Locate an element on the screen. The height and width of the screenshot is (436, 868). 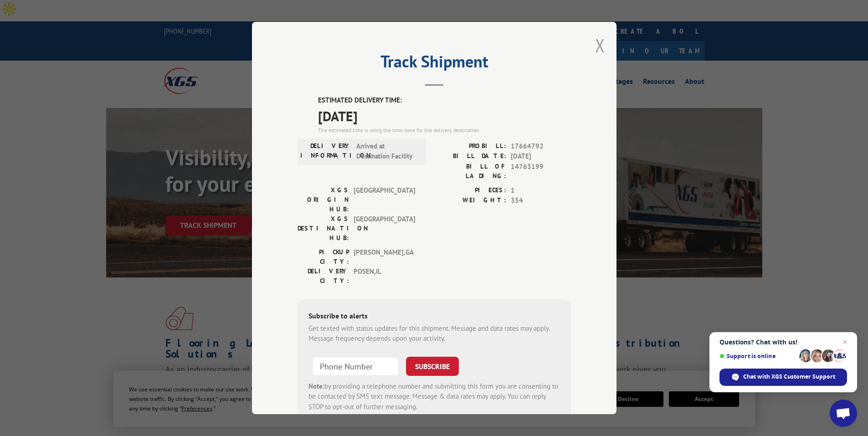
span: Close chat is located at coordinates (845, 342).